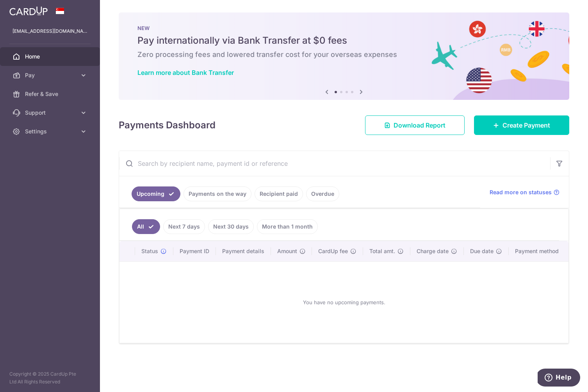 This screenshot has height=392, width=588. I want to click on a: Recipient paid, so click(279, 194).